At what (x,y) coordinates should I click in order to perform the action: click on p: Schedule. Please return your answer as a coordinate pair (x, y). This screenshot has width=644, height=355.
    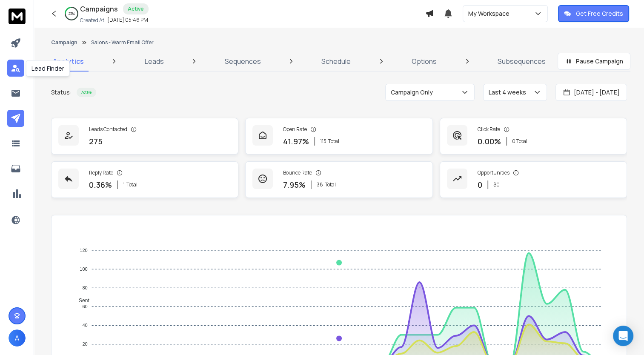
    Looking at the image, I should click on (336, 61).